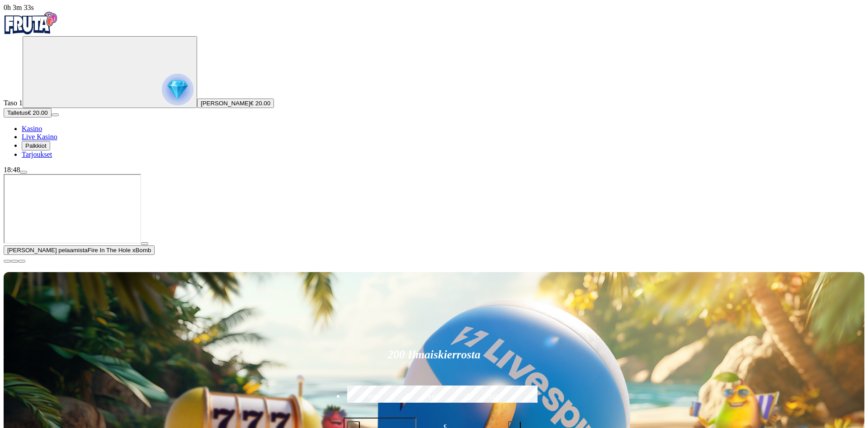 Image resolution: width=868 pixels, height=428 pixels. I want to click on span: user session time, so click(19, 7).